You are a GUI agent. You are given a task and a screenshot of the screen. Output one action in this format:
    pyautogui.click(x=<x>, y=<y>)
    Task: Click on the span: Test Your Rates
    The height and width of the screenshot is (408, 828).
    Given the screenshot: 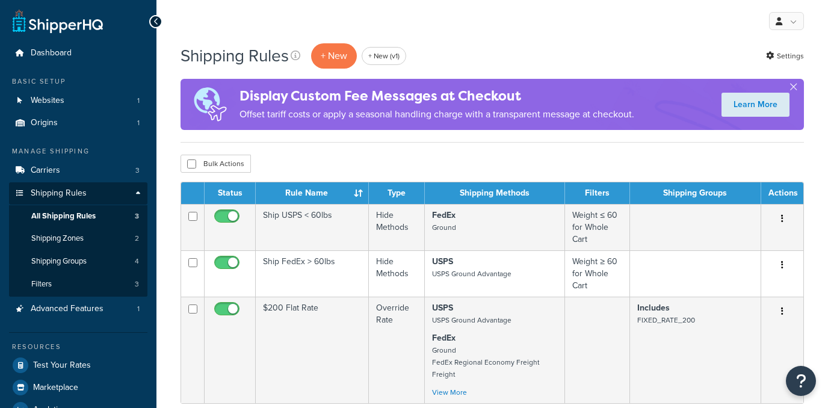 What is the action you would take?
    pyautogui.click(x=62, y=365)
    